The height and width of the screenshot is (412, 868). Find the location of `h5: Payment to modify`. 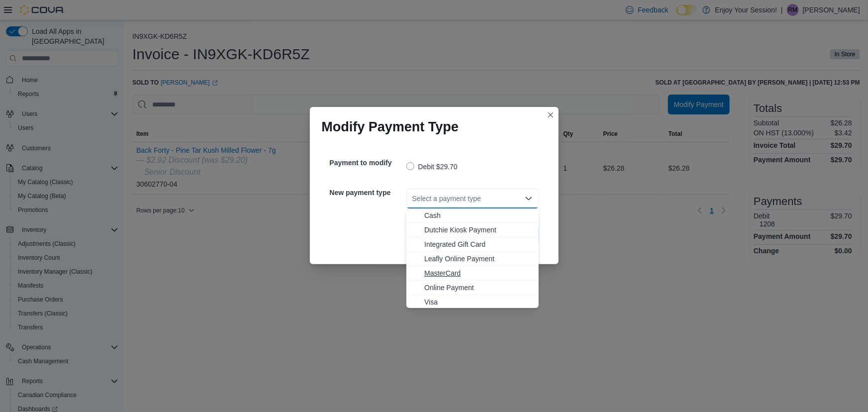

h5: Payment to modify is located at coordinates (368, 162).